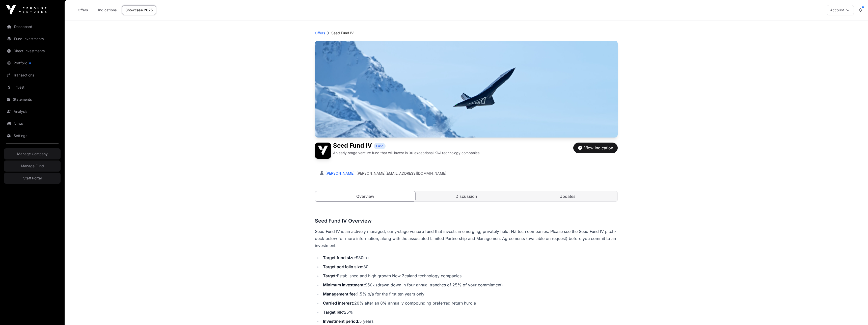  What do you see at coordinates (343, 33) in the screenshot?
I see `p: Seed Fund IV` at bounding box center [343, 33].